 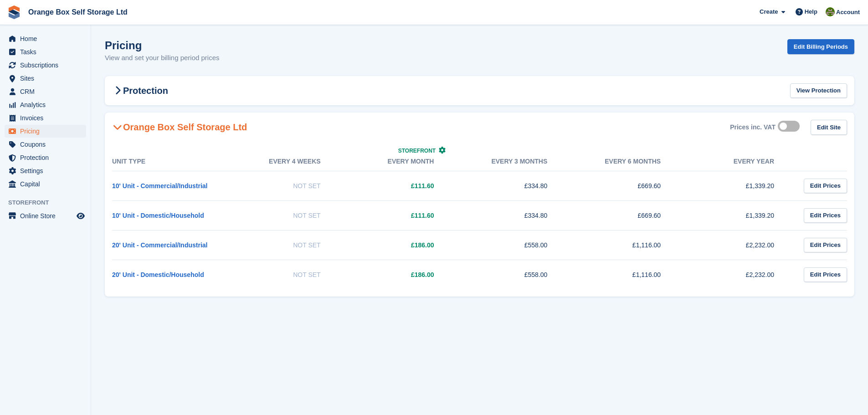 What do you see at coordinates (47, 217) in the screenshot?
I see `span: Online Store` at bounding box center [47, 217].